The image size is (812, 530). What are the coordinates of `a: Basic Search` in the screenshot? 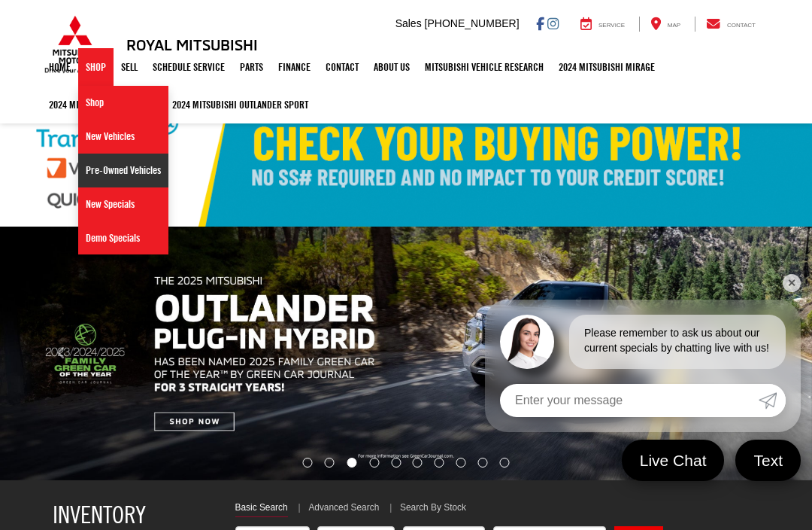 It's located at (262, 508).